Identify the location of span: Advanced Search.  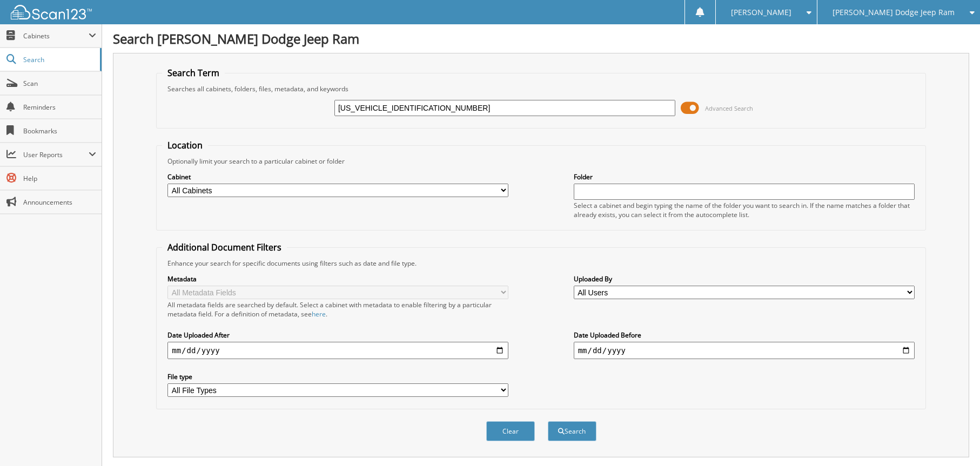
(728, 108).